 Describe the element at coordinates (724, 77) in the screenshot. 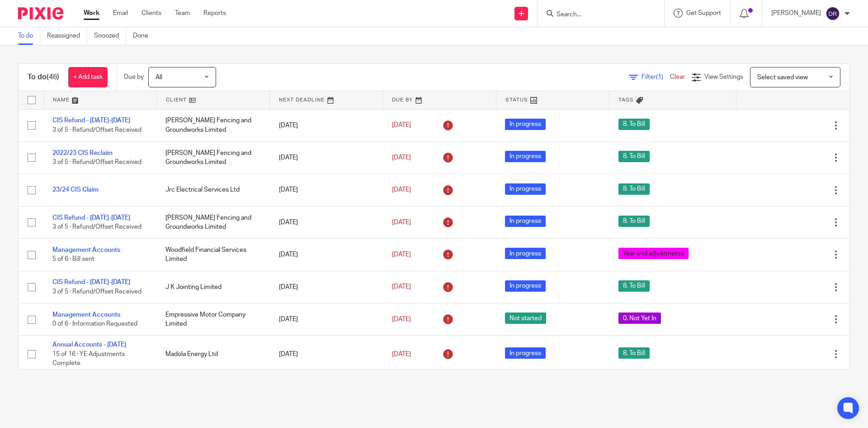

I see `span: View Settings` at that location.